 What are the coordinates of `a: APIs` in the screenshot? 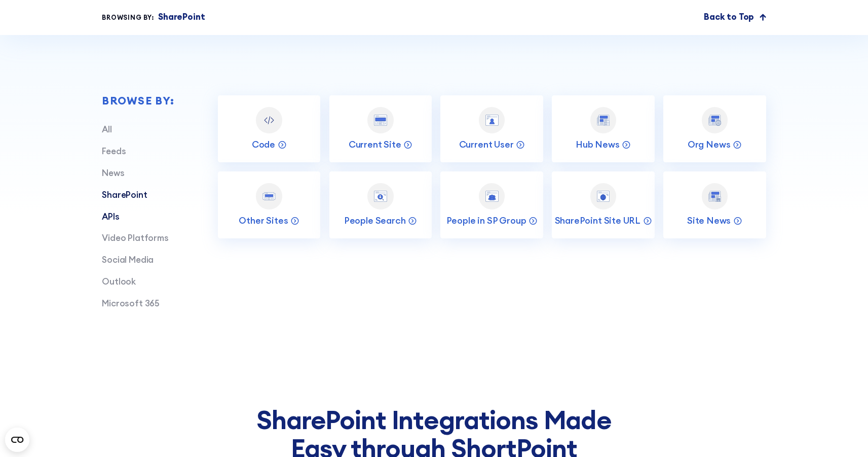 It's located at (110, 216).